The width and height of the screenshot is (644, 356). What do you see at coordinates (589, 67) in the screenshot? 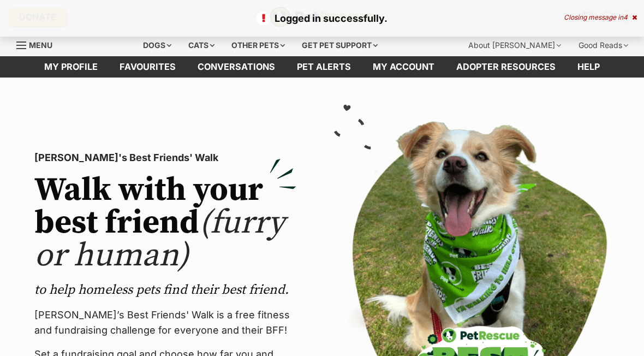
I see `a: Help` at bounding box center [589, 67].